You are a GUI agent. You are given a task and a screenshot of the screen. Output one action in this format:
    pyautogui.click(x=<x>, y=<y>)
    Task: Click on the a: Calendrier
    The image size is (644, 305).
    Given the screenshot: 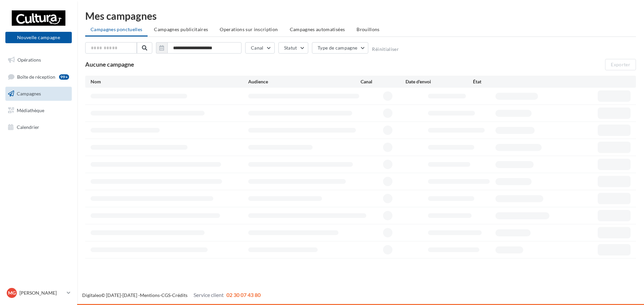 What is the action you would take?
    pyautogui.click(x=39, y=127)
    